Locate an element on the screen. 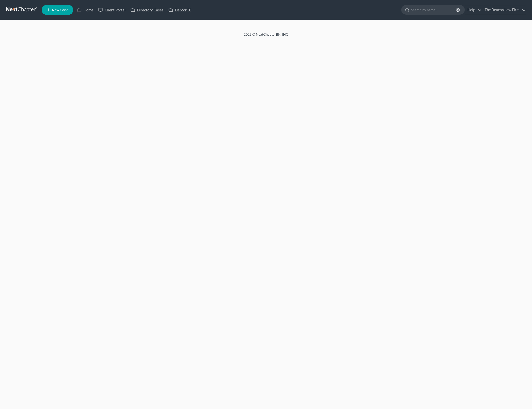 Image resolution: width=532 pixels, height=409 pixels. div: 2025 © NextChapterBK, INC is located at coordinates (266, 37).